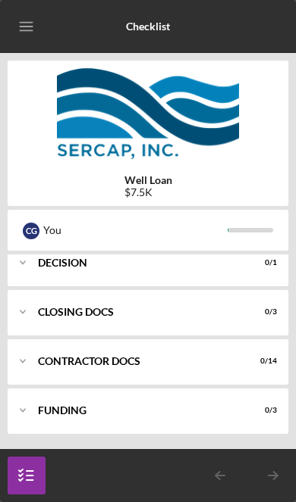  I want to click on div: You, so click(135, 230).